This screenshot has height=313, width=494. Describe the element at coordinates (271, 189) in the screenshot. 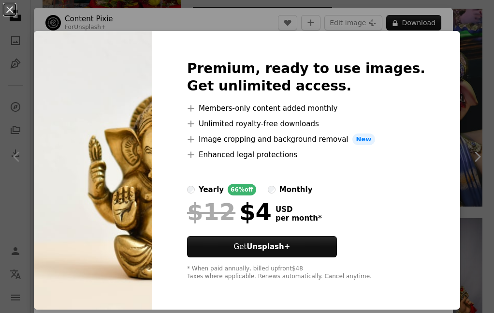

I see `input: monthly` at that location.